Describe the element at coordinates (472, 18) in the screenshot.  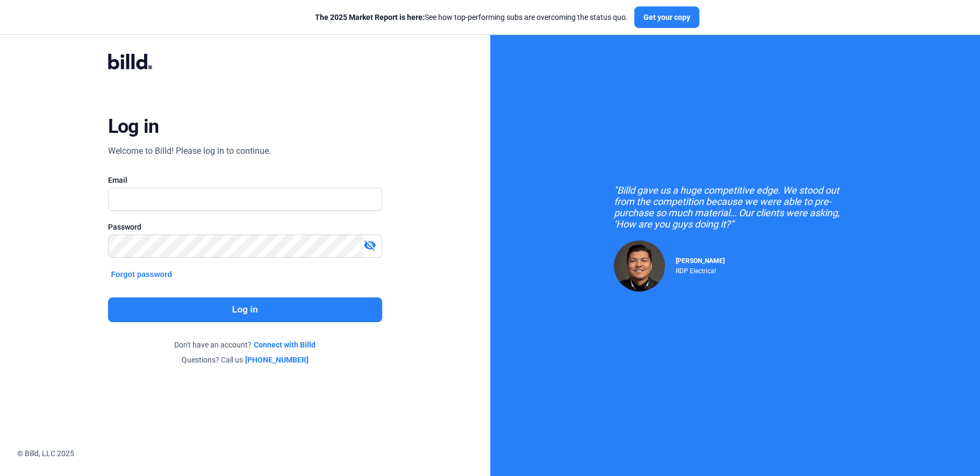
I see `div: See how top-performing subs are overcoming the status quo.` at that location.